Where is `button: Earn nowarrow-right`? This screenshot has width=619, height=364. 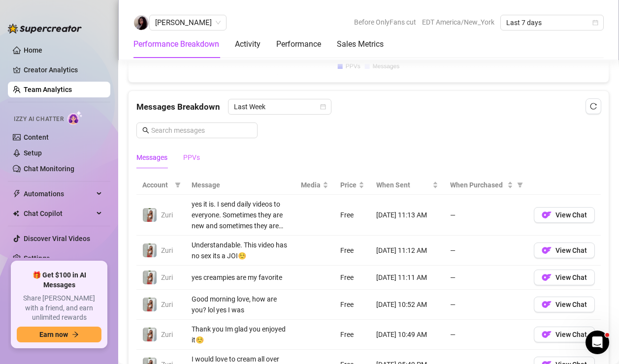 button: Earn nowarrow-right is located at coordinates (59, 335).